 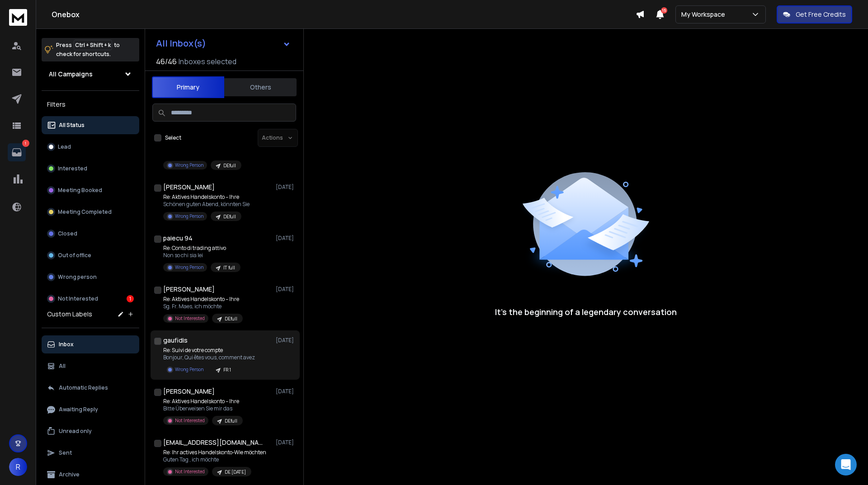 What do you see at coordinates (91, 105) in the screenshot?
I see `h3: Filters` at bounding box center [91, 105].